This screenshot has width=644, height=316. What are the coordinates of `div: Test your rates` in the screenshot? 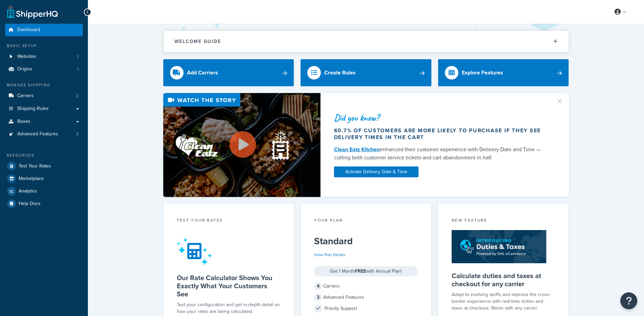 It's located at (229, 221).